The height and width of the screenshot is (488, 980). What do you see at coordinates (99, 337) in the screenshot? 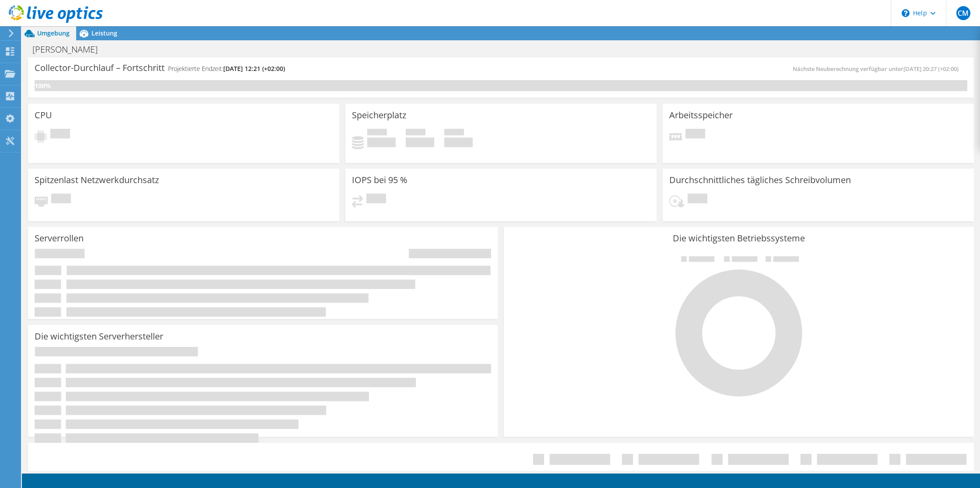
I see `h3: Die wichtigsten Serverhersteller` at bounding box center [99, 337].